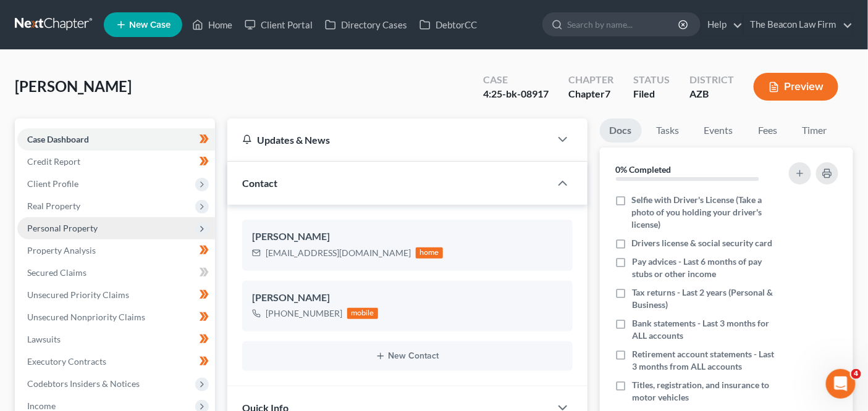  Describe the element at coordinates (279, 24) in the screenshot. I see `a: Client Portal` at that location.